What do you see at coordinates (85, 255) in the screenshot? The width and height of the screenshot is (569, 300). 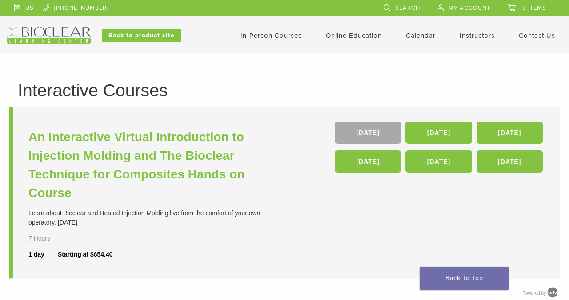 I see `div: Starting at $654.40` at bounding box center [85, 255].